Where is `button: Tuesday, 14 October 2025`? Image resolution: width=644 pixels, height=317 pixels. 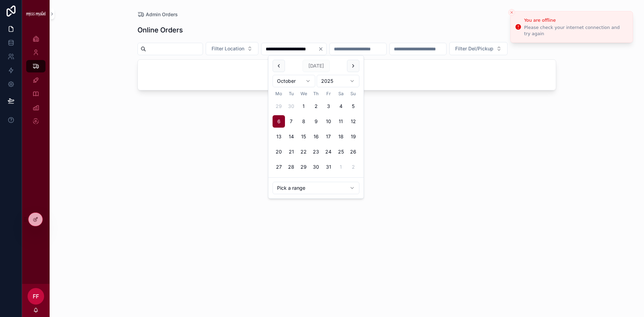
button: Tuesday, 14 October 2025 is located at coordinates (291, 136).